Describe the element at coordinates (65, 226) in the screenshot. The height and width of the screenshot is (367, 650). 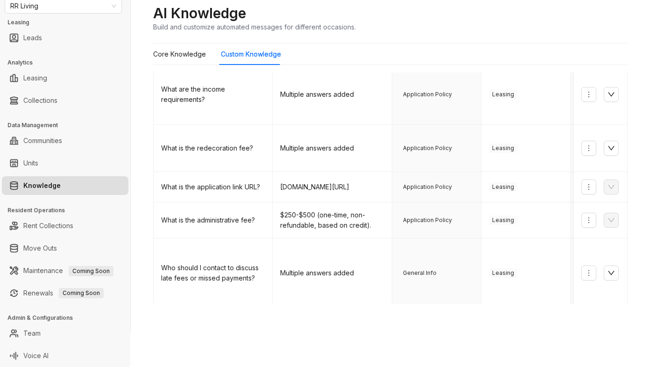
I see `li: Rent Collections` at that location.